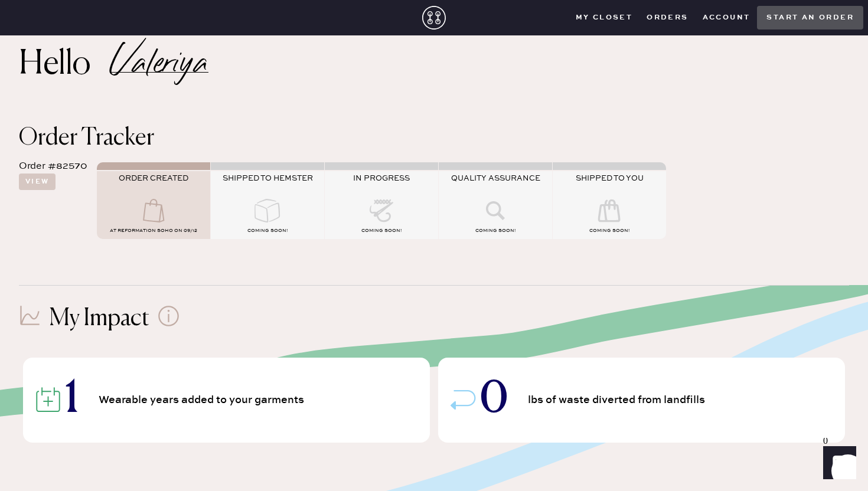 The image size is (868, 491). Describe the element at coordinates (86, 138) in the screenshot. I see `span: Order Tracker` at that location.